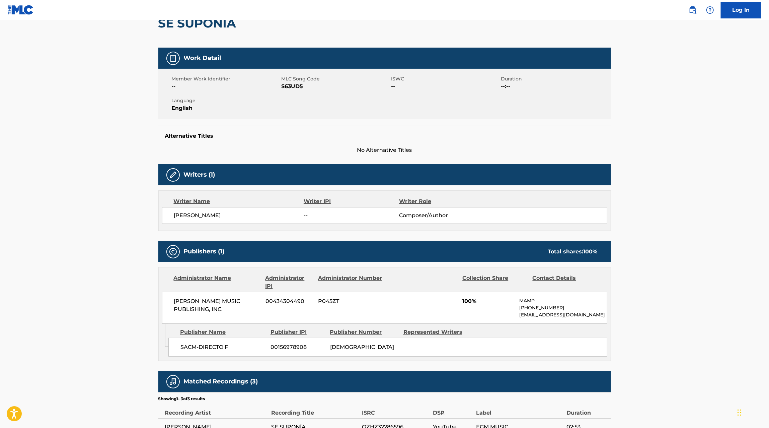  Describe the element at coordinates (199, 23) in the screenshot. I see `h2: SE SUPONIA` at that location.